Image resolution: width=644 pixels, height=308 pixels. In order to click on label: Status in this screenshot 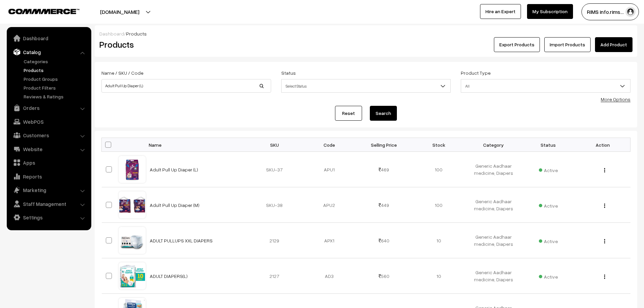, I will do `click(288, 73)`.